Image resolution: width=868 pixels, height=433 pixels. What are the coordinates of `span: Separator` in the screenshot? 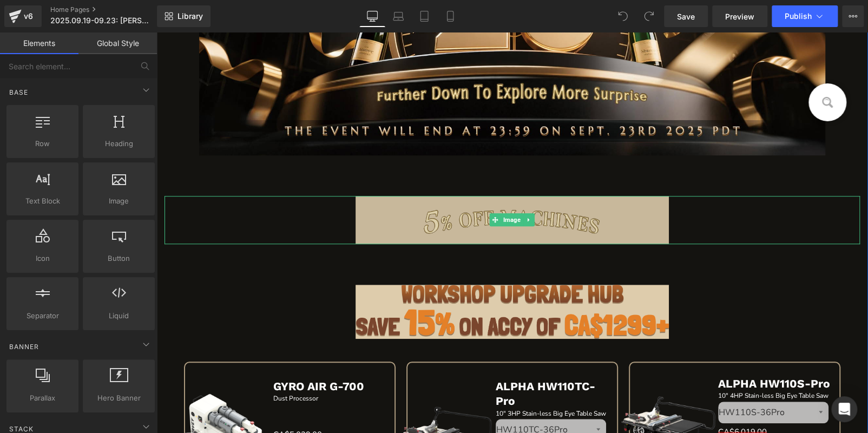 It's located at (42, 315).